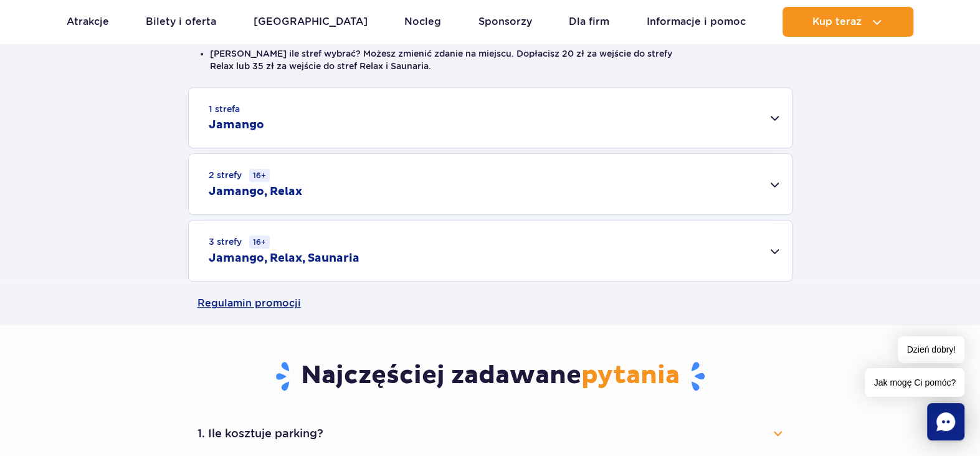  I want to click on small: 1 strefa, so click(225, 109).